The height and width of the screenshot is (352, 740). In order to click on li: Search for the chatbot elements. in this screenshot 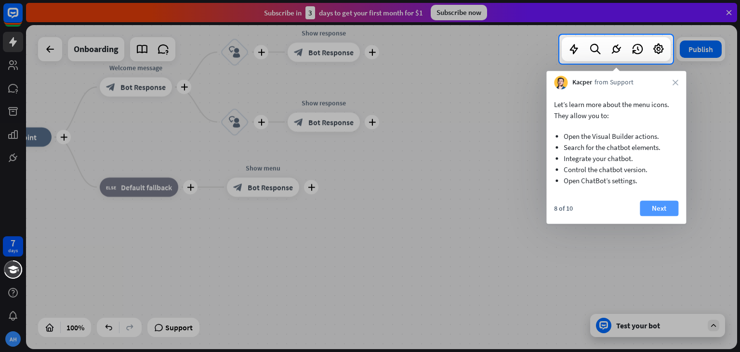, I will do `click(617, 147)`.